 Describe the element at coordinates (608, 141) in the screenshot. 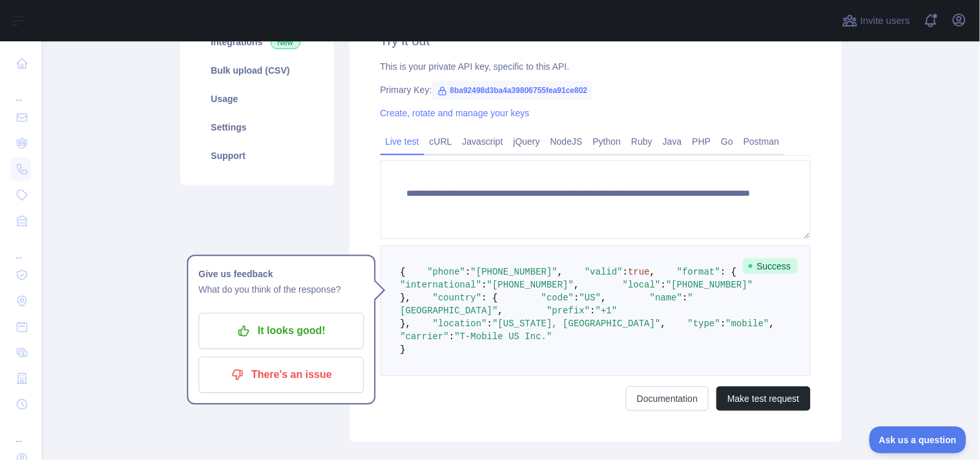

I see `a: Python` at that location.